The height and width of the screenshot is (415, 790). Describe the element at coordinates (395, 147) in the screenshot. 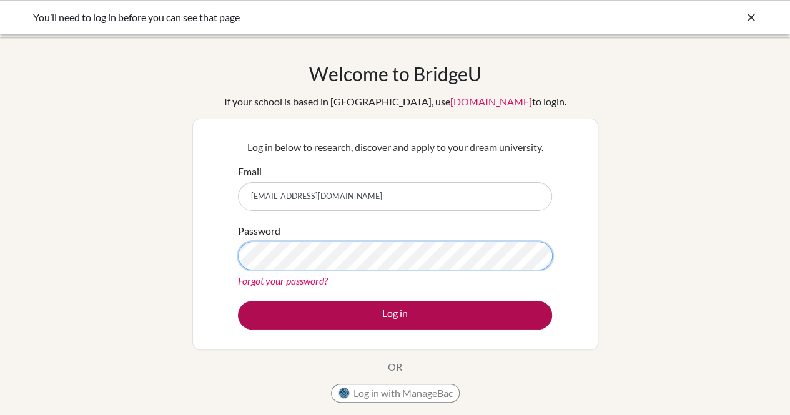

I see `p: Log in below to research, discover and apply to your dream university.` at that location.